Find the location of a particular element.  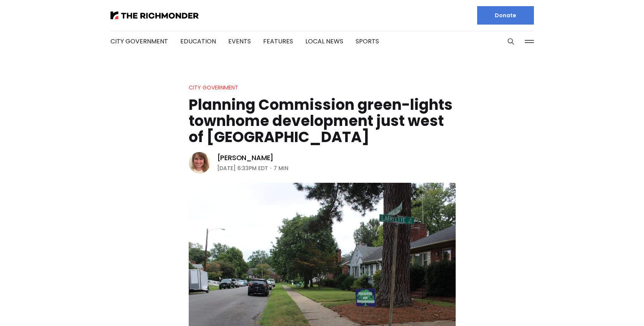

a: Sports is located at coordinates (367, 41).